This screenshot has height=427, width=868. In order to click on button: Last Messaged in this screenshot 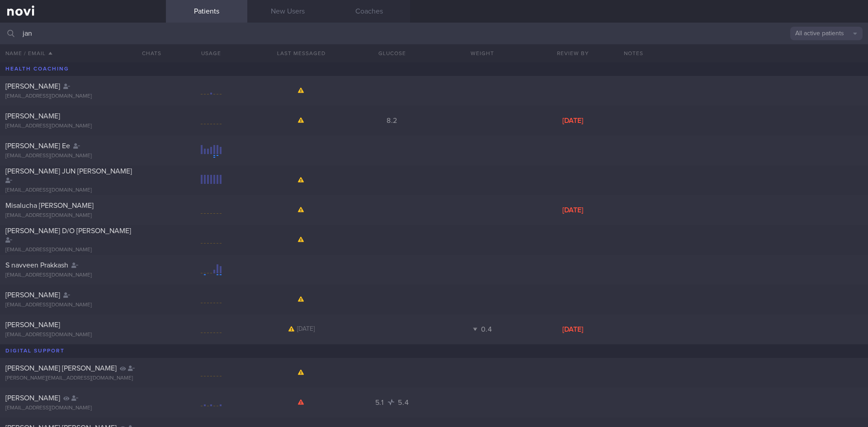, I will do `click(302, 53)`.